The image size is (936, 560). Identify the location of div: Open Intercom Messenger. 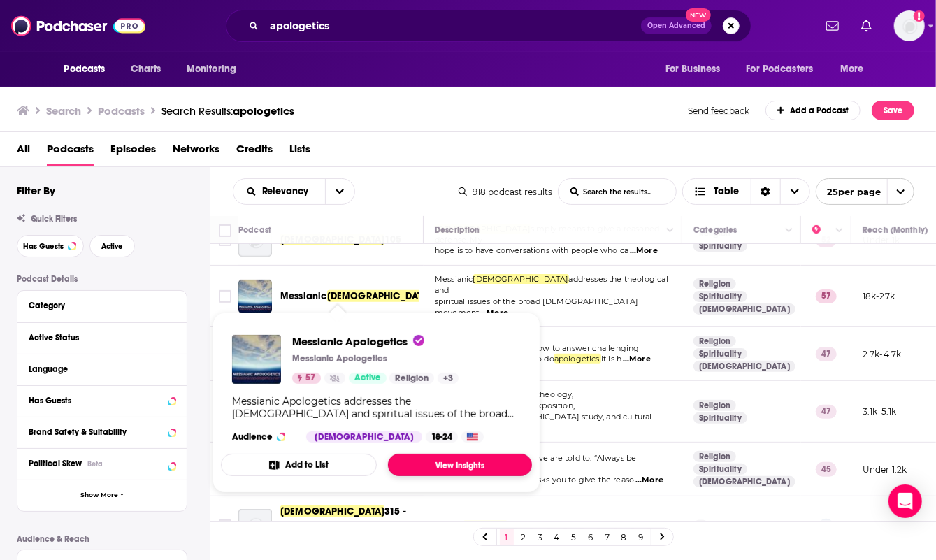
(905, 501).